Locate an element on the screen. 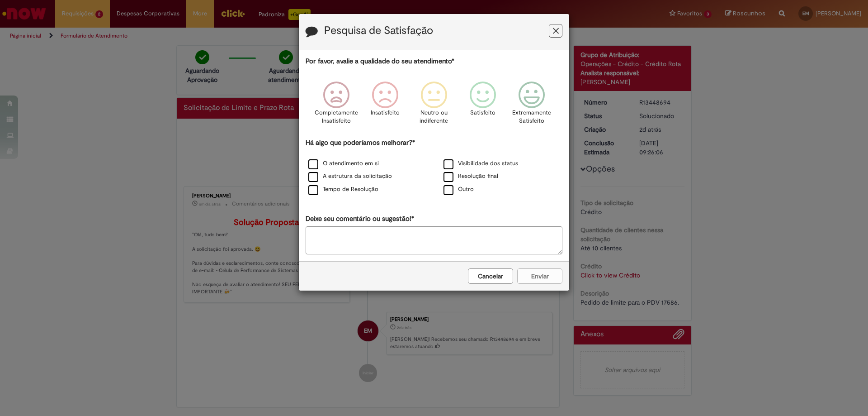 Image resolution: width=868 pixels, height=416 pixels. p: Insatisfeito is located at coordinates (385, 112).